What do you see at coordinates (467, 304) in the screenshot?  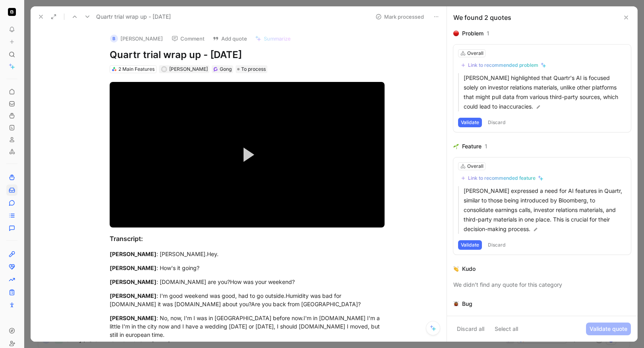 I see `div: Bug` at bounding box center [467, 304].